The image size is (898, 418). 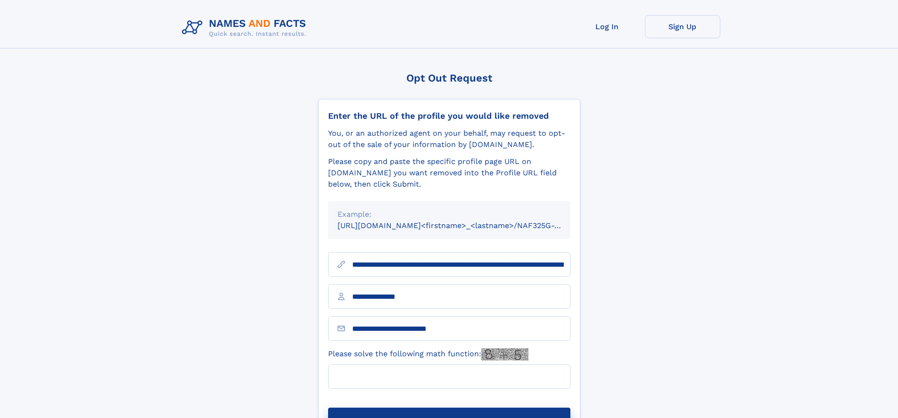 What do you see at coordinates (449, 214) in the screenshot?
I see `div: Example:` at bounding box center [449, 214].